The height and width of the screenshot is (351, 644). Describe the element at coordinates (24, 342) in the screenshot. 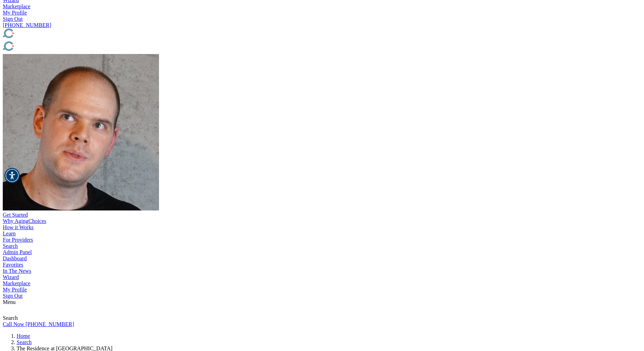

I see `a: Search` at that location.